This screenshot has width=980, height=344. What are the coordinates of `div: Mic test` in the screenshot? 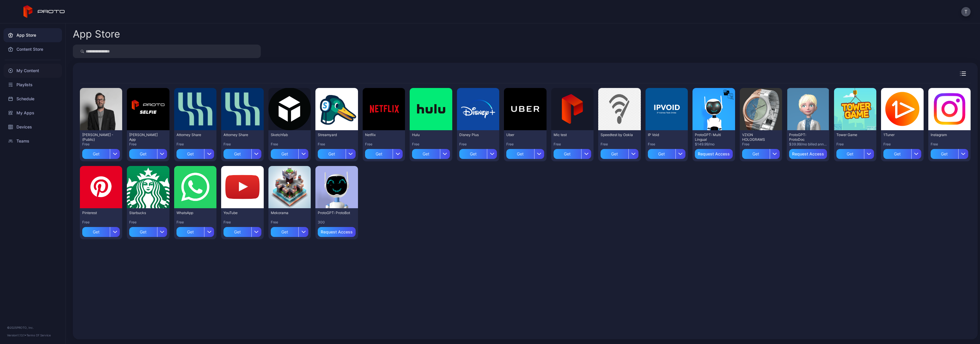 It's located at (569, 135).